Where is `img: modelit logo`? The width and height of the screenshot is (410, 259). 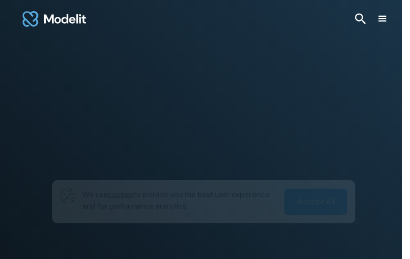
img: modelit logo is located at coordinates (54, 19).